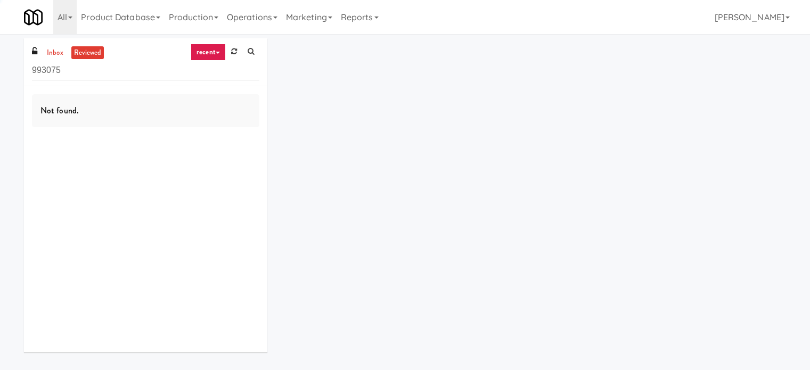 The image size is (810, 370). What do you see at coordinates (88, 53) in the screenshot?
I see `a: reviewed` at bounding box center [88, 53].